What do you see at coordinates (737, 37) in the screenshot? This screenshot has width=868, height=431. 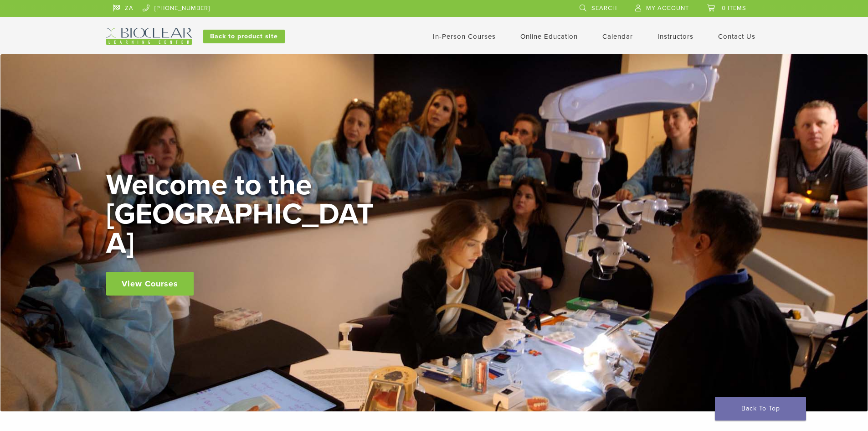 I see `a: Contact Us` at bounding box center [737, 37].